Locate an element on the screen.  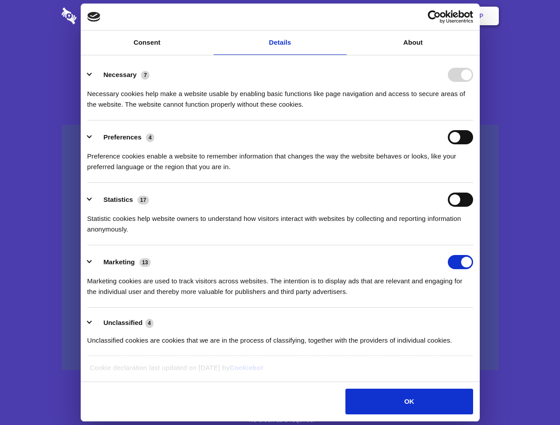
a: Contact is located at coordinates (380, 16).